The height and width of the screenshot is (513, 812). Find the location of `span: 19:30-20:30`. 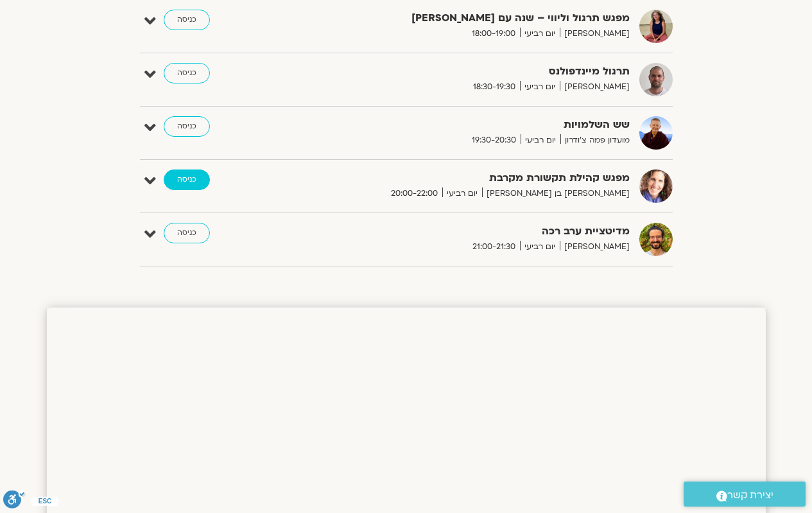

span: 19:30-20:30 is located at coordinates (493, 140).